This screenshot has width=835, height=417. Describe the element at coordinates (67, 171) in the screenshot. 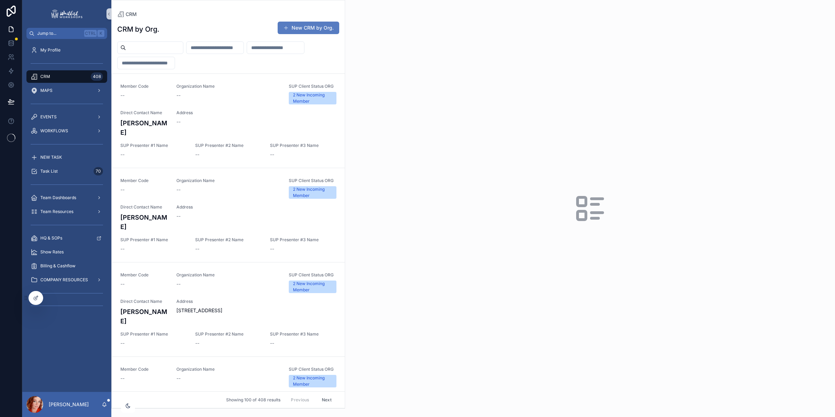

I see `a: Task List70` at that location.